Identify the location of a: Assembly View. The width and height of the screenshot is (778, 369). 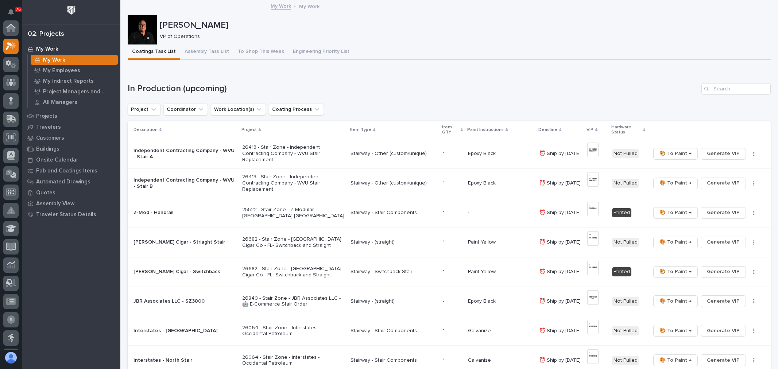
(71, 204).